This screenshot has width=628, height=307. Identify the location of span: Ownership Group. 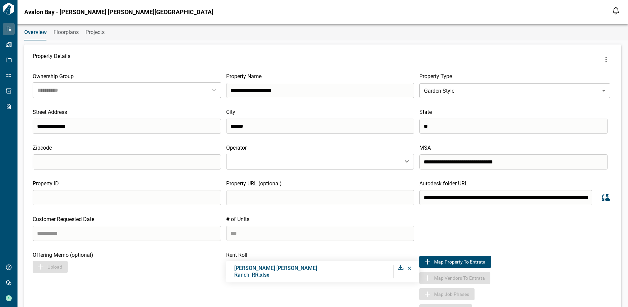
(53, 76).